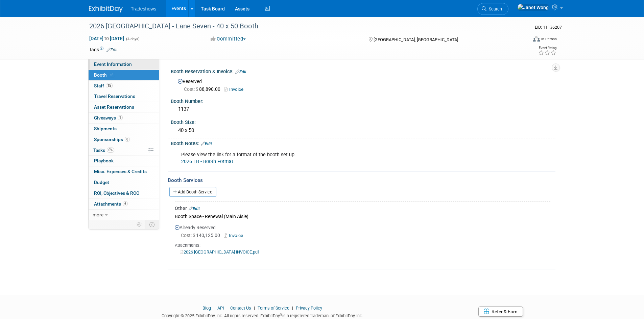 The image size is (644, 319). I want to click on div: Booth Size:, so click(363, 121).